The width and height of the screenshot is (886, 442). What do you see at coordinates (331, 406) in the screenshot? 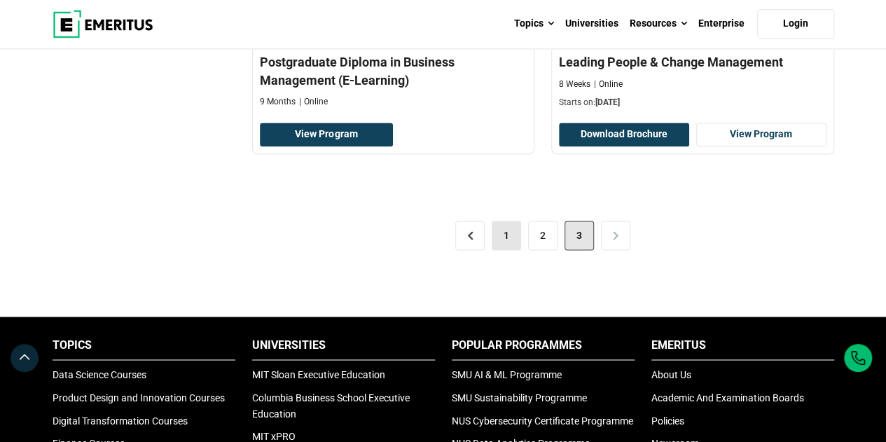
I see `a: Columbia Business School Executive Education` at bounding box center [331, 406].